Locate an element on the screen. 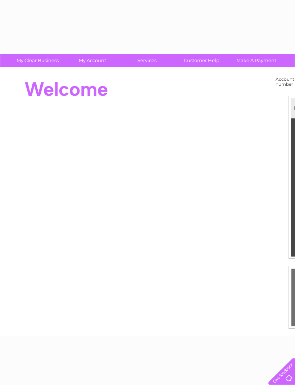 The height and width of the screenshot is (385, 295). a: Services is located at coordinates (147, 60).